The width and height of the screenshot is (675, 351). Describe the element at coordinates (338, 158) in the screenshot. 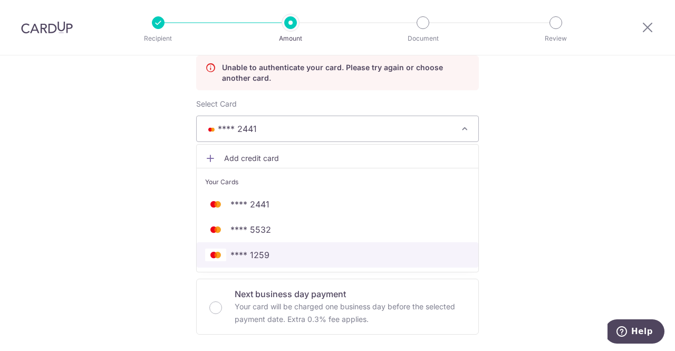

I see `a: Add credit card` at that location.